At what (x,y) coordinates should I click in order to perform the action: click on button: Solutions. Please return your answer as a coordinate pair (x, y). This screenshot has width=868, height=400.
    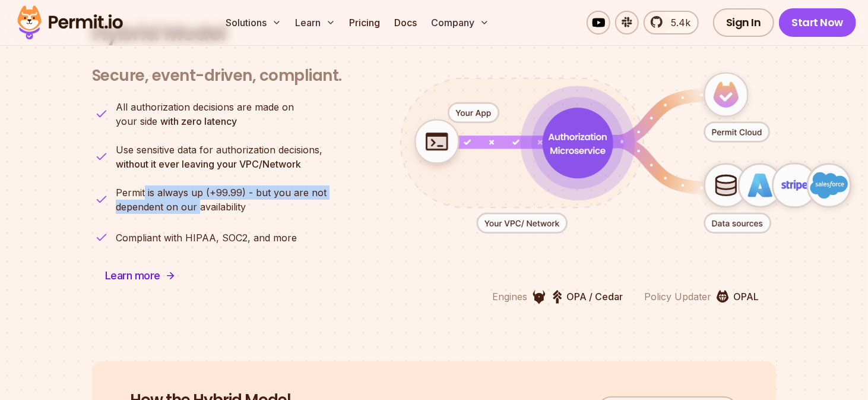
    Looking at the image, I should click on (254, 23).